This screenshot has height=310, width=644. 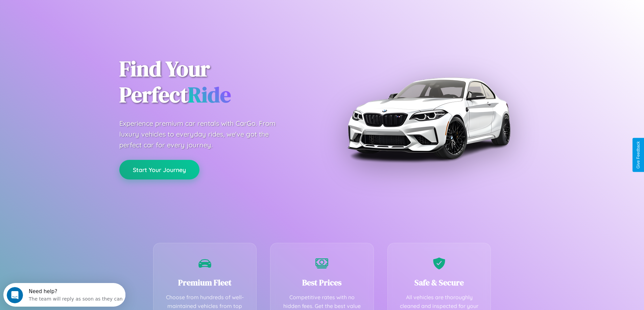 I want to click on span: Ride, so click(x=209, y=94).